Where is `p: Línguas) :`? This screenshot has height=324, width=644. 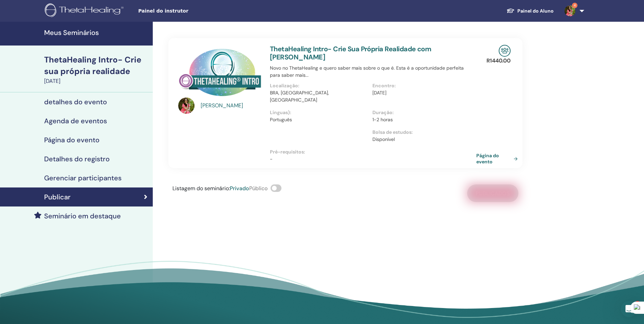
p: Línguas) : is located at coordinates (319, 112).